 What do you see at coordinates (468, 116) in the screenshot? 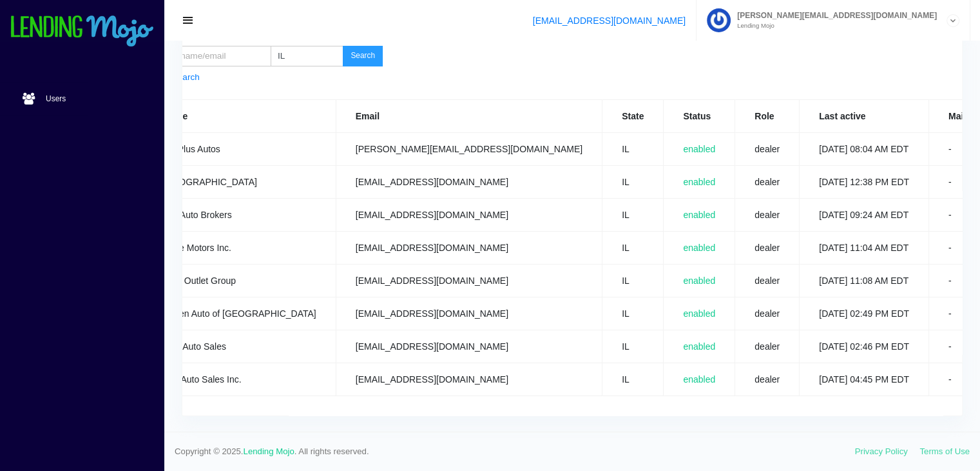
I see `th: Email` at bounding box center [468, 116].